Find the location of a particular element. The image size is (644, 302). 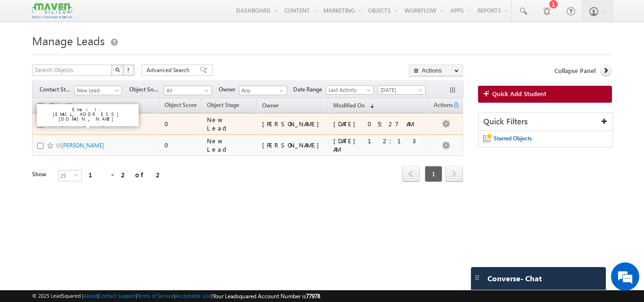

span: Manage Leads is located at coordinates (68, 40).